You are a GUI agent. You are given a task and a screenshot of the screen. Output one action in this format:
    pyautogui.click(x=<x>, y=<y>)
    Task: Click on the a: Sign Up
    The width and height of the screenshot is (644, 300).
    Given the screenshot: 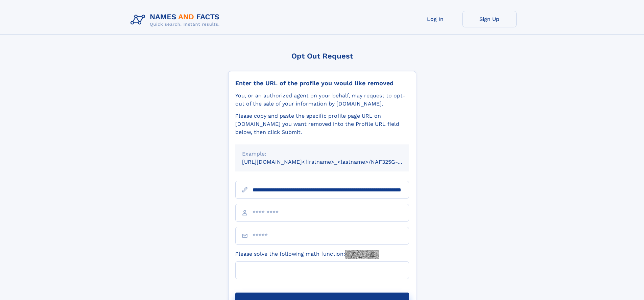 What is the action you would take?
    pyautogui.click(x=490, y=19)
    